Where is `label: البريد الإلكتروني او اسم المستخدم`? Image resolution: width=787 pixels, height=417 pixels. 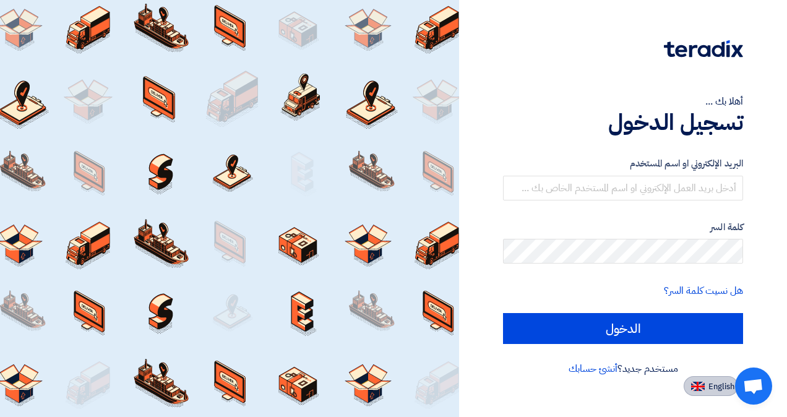
label: البريد الإلكتروني او اسم المستخدم is located at coordinates (623, 163).